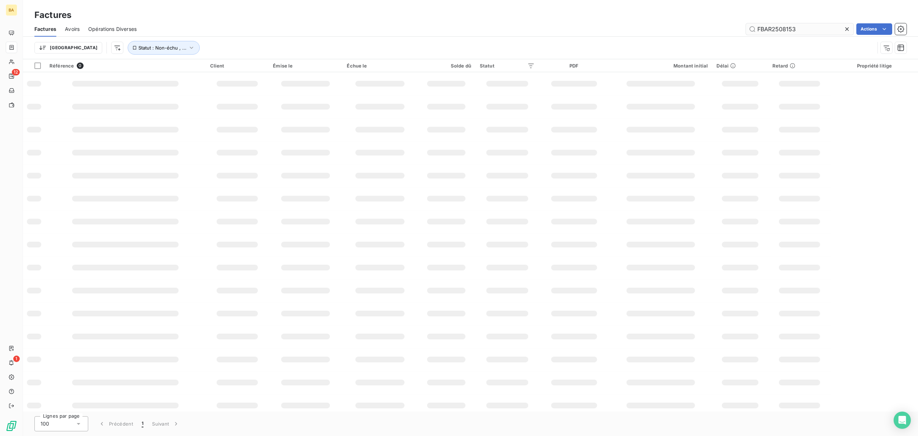 The image size is (918, 436). What do you see at coordinates (53, 15) in the screenshot?
I see `h3: Factures` at bounding box center [53, 15].